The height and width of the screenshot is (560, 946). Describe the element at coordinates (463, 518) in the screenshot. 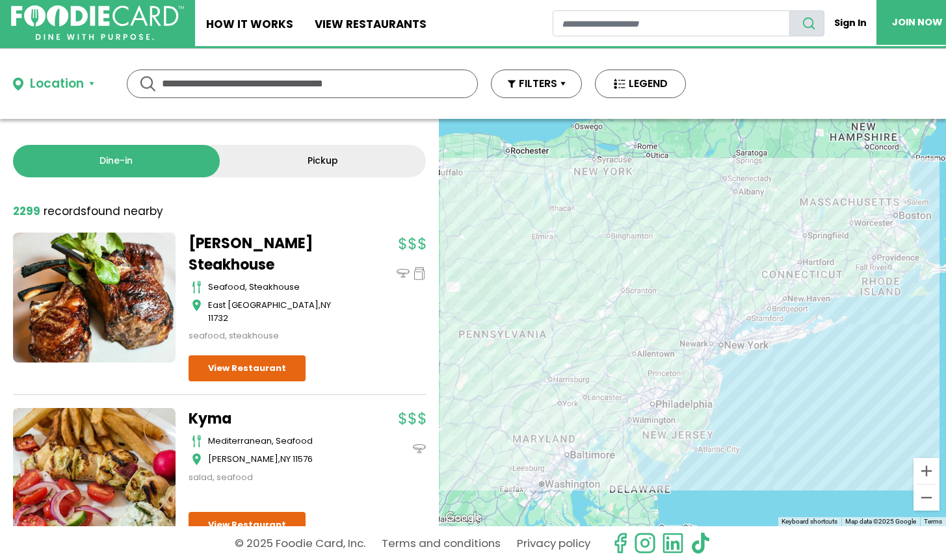

I see `a: Open this area in Google Maps (opens a new window)` at that location.